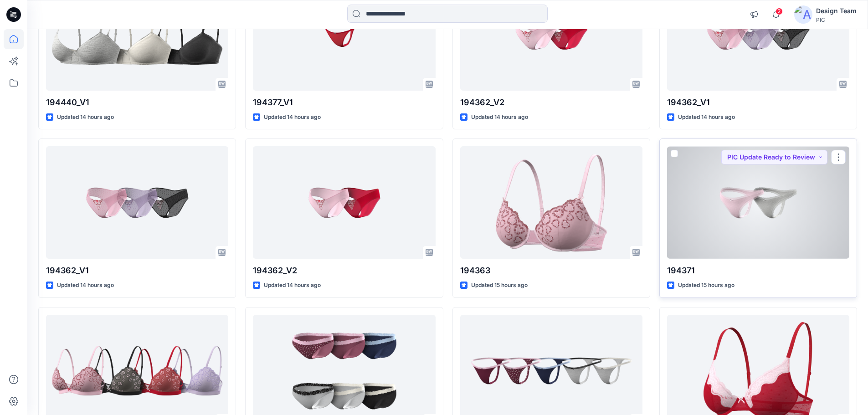 This screenshot has width=868, height=415. Describe the element at coordinates (137, 202) in the screenshot. I see `a: 194362_V1` at that location.